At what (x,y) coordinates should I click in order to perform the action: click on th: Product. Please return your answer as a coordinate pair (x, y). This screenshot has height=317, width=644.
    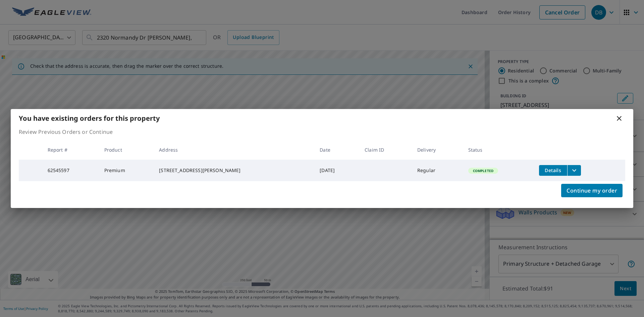
    Looking at the image, I should click on (126, 150).